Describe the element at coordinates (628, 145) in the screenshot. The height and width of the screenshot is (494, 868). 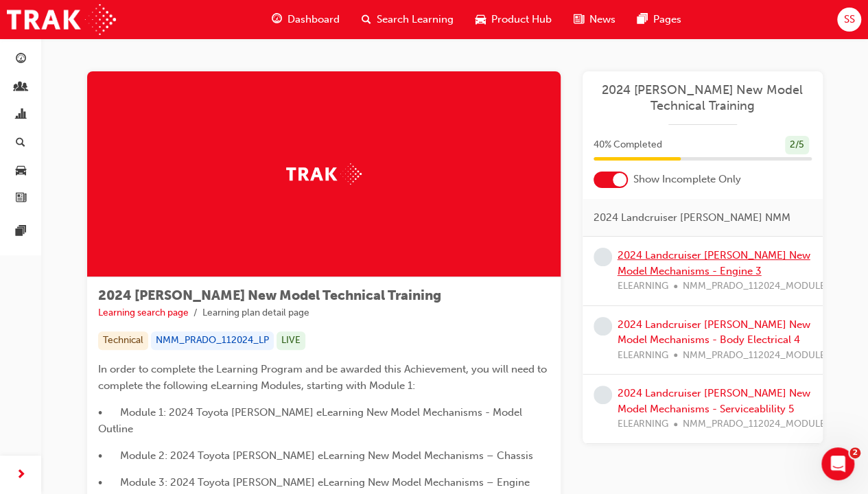
I see `span: 40 % Completed` at that location.